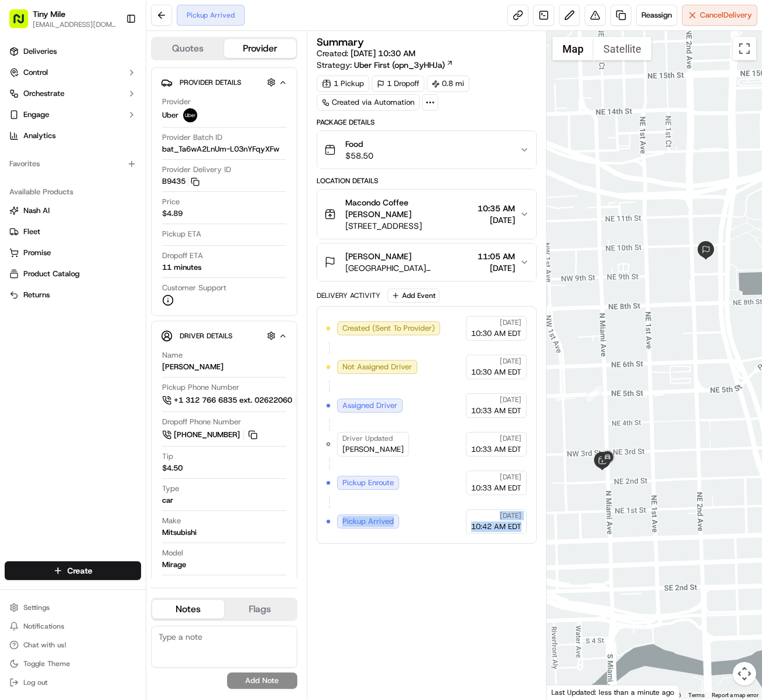 This screenshot has width=762, height=700. What do you see at coordinates (657, 15) in the screenshot?
I see `button: Reassign` at bounding box center [657, 15].